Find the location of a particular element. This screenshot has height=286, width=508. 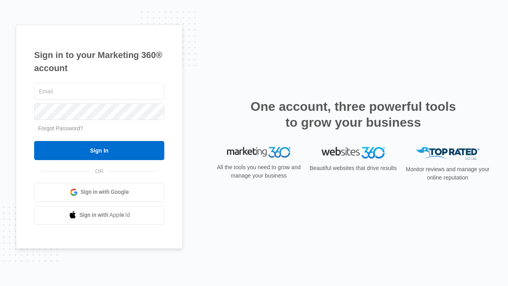

p: Monitor reviews and manage your online reputation is located at coordinates (448, 173).